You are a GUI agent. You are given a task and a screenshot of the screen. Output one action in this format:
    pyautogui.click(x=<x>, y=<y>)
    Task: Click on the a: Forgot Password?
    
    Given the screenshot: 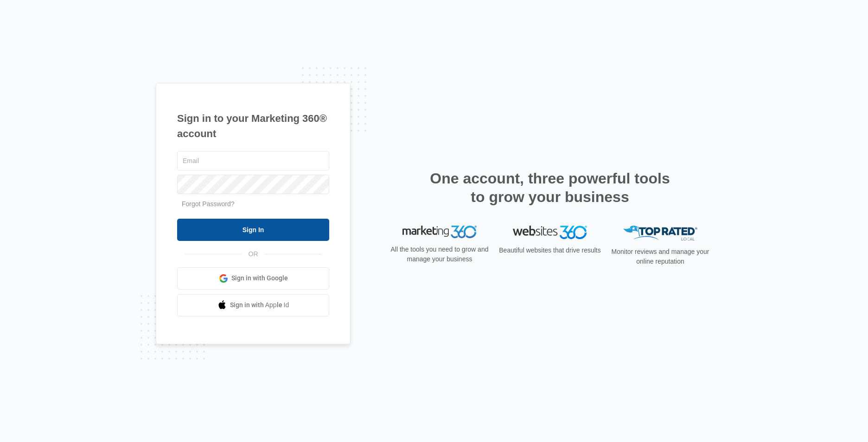 What is the action you would take?
    pyautogui.click(x=209, y=204)
    